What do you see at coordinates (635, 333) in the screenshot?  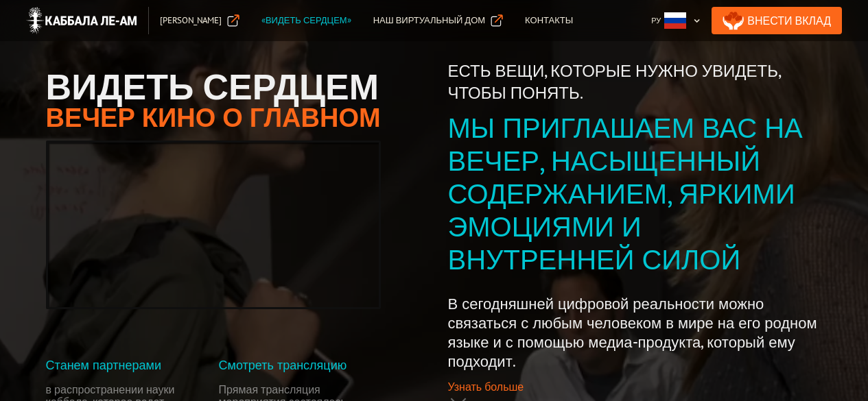 I see `p: В сегодняшней цифровой реальности можно связаться с любым человеком в мире на его родном языке и ...` at bounding box center [635, 333].